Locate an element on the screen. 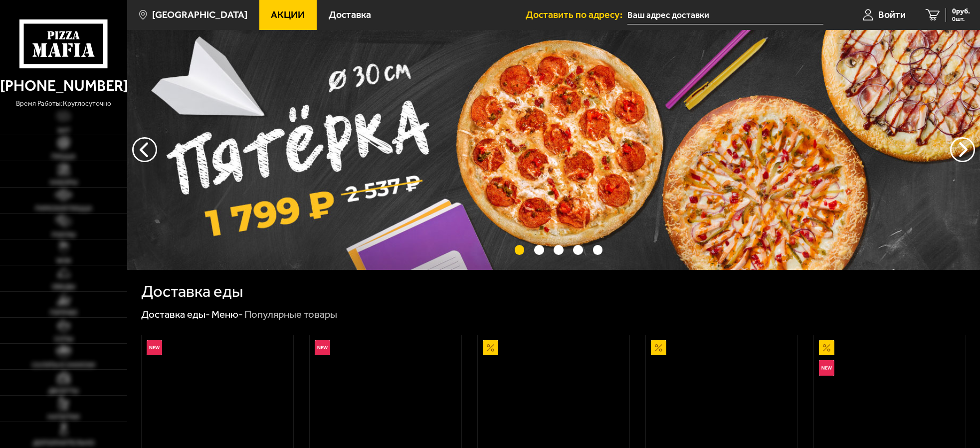  span: Обеды is located at coordinates (63, 287).